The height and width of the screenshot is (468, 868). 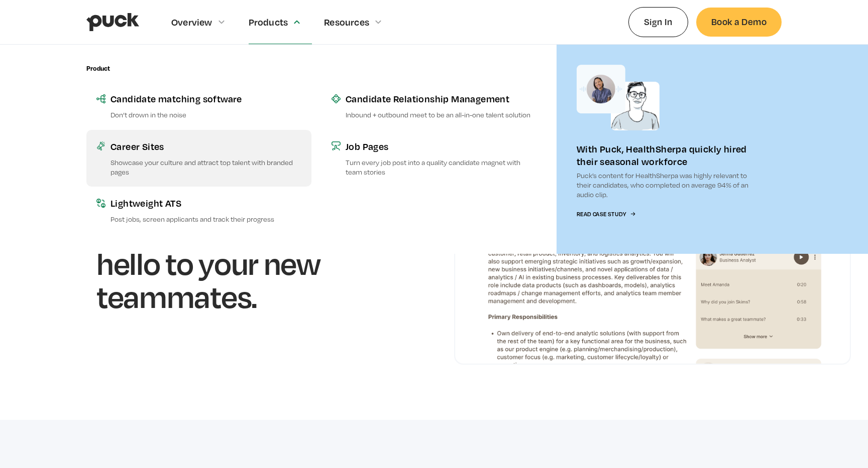 What do you see at coordinates (192, 22) in the screenshot?
I see `div: Overview` at bounding box center [192, 22].